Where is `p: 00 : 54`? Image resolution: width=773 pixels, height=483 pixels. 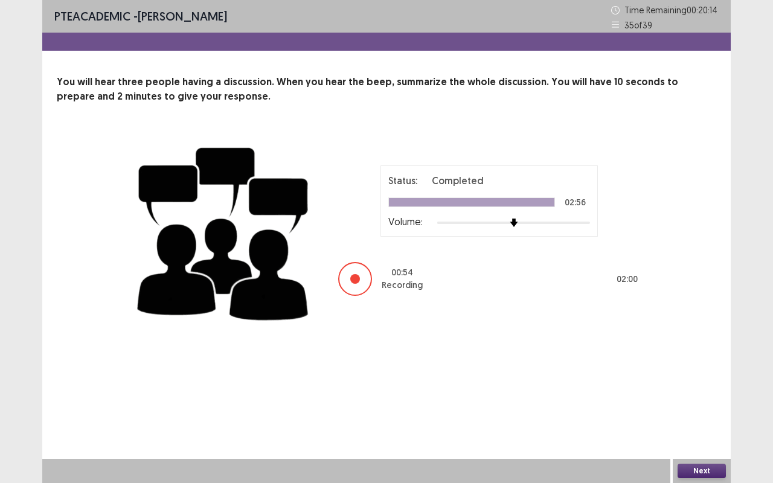
p: 00 : 54 is located at coordinates (402, 272).